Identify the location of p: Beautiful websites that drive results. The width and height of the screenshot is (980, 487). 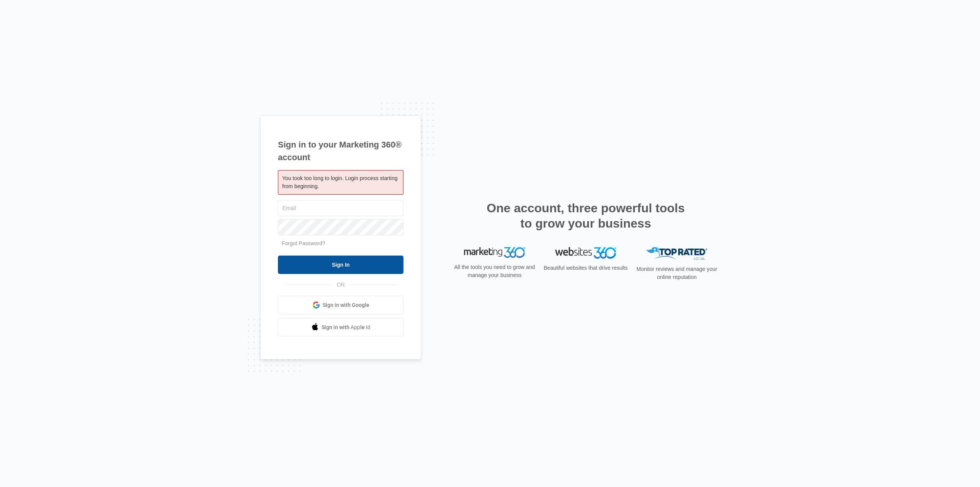
(586, 267).